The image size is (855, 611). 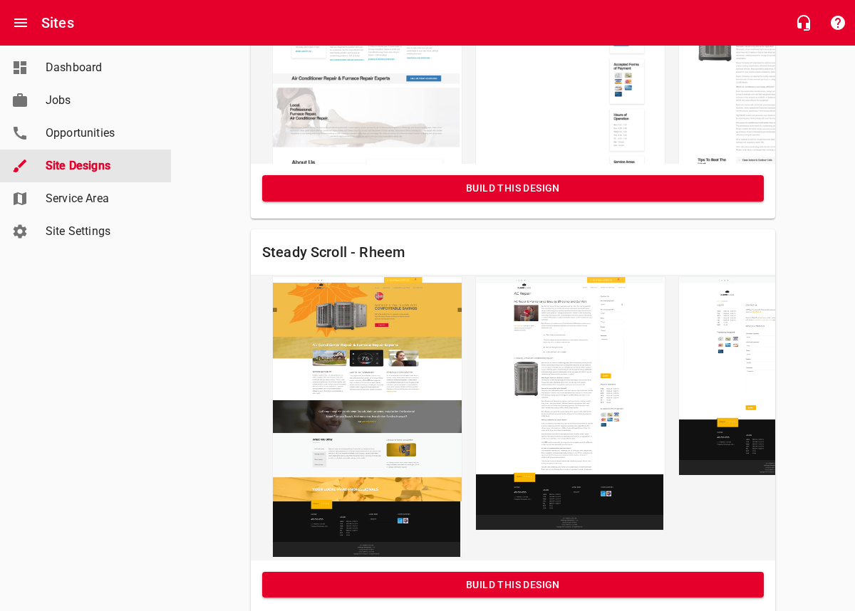 What do you see at coordinates (100, 100) in the screenshot?
I see `span: Jobs` at bounding box center [100, 100].